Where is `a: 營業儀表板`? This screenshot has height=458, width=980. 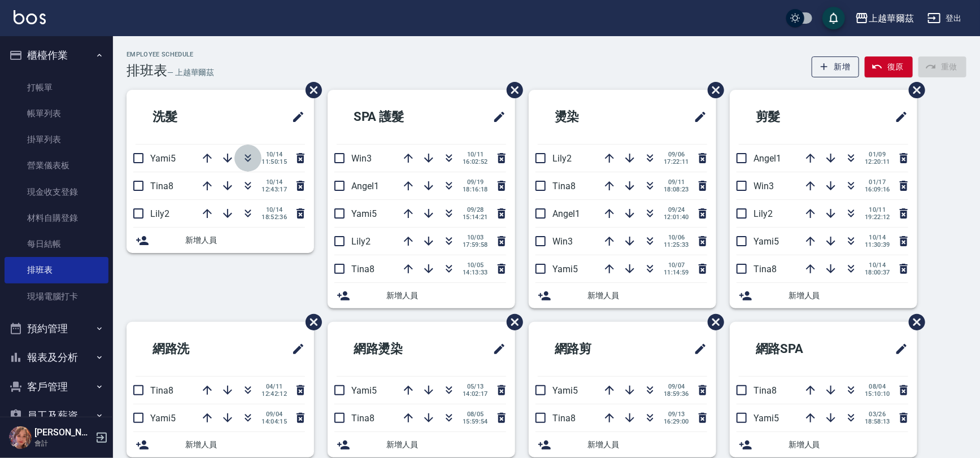
a: 營業儀表板 is located at coordinates (57, 166).